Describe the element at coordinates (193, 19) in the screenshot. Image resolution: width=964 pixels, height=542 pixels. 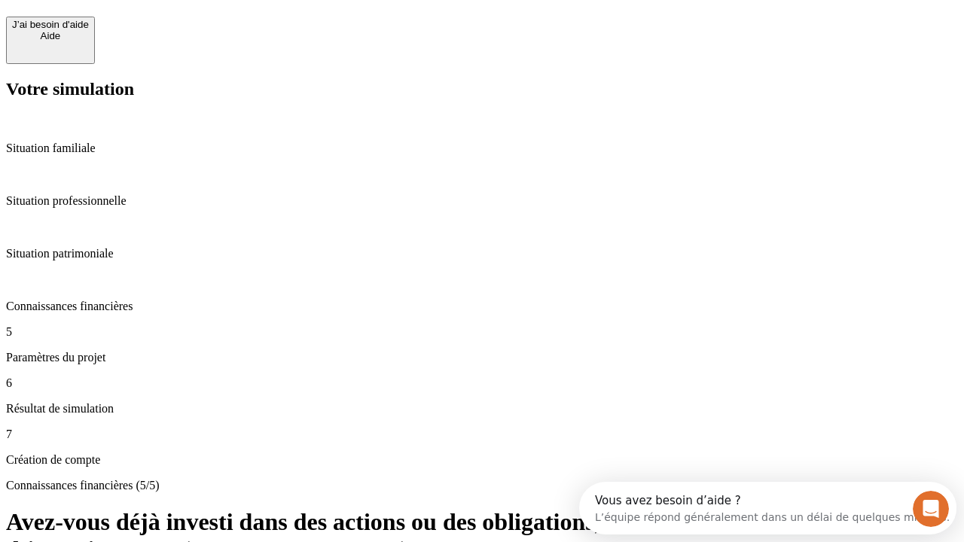
I see `div: Vous avez besoin d’aide ?` at that location.